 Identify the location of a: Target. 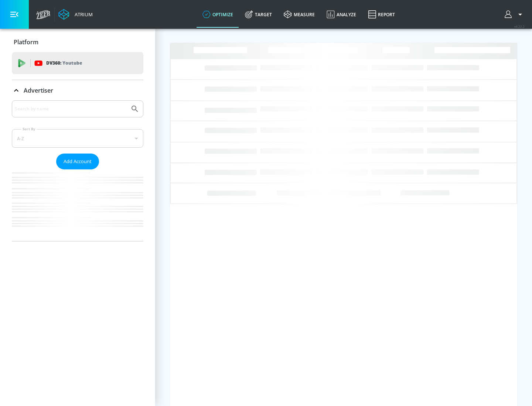
(259, 14).